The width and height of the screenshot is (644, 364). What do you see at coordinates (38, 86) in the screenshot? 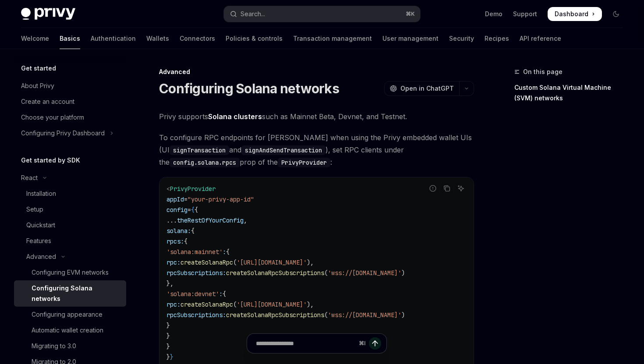
I see `div: About Privy` at bounding box center [38, 86].